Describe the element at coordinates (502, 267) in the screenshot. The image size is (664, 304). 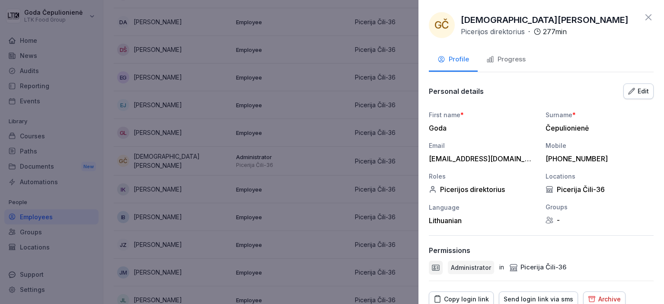
I see `p: in` at that location.